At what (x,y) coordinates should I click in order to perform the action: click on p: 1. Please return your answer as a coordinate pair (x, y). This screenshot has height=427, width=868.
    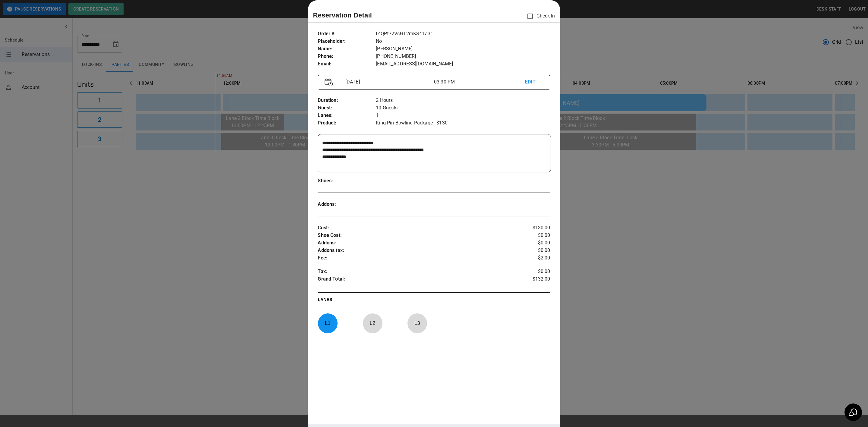
    Looking at the image, I should click on (463, 115).